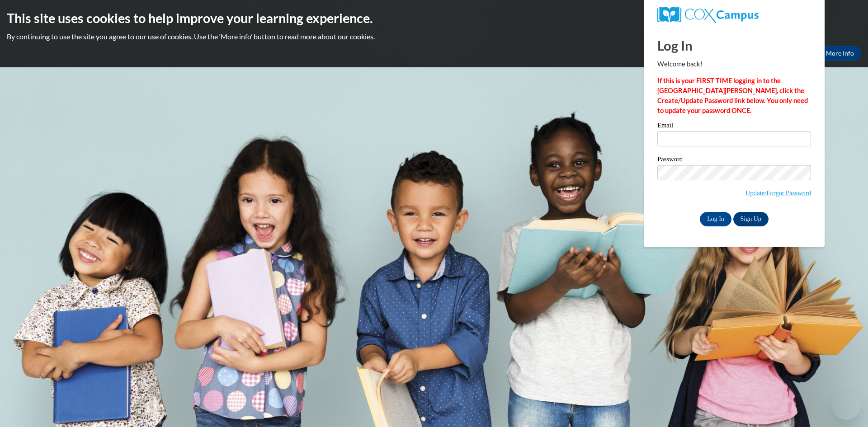 This screenshot has height=427, width=868. Describe the element at coordinates (716, 219) in the screenshot. I see `input: Log In` at that location.